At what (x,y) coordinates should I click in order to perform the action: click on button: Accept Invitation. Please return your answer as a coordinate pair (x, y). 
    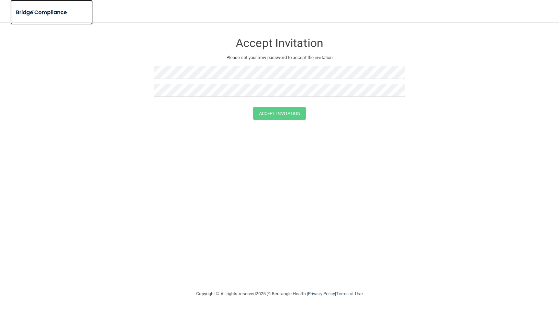
    Looking at the image, I should click on (280, 113).